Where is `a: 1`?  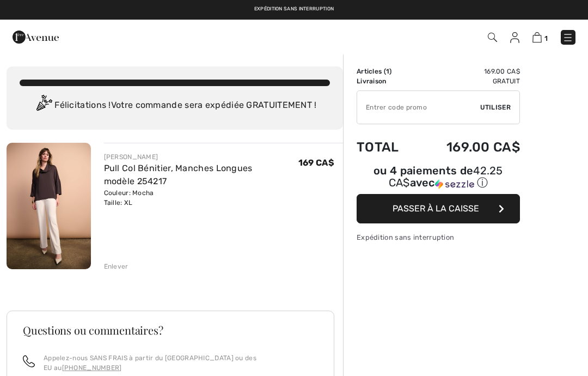 a: 1 is located at coordinates (540, 37).